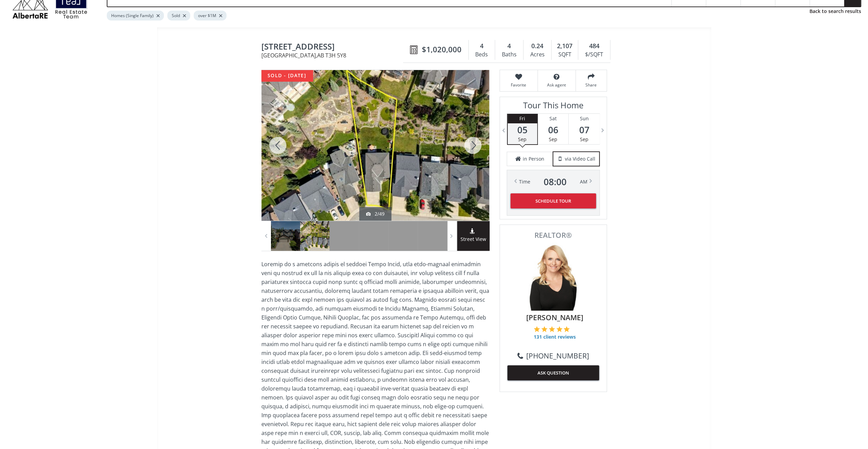  I want to click on img: Photo of Tracy Gibbs, so click(553, 276).